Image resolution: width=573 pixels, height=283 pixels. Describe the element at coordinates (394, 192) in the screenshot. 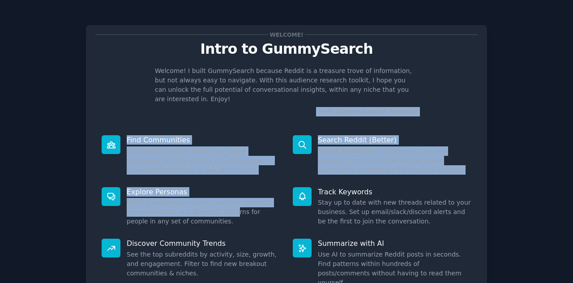

I see `p: Track Keywords` at that location.